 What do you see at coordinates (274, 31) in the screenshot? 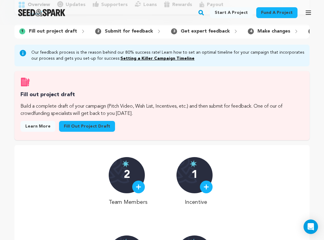
I see `p: Make changes` at bounding box center [274, 31].